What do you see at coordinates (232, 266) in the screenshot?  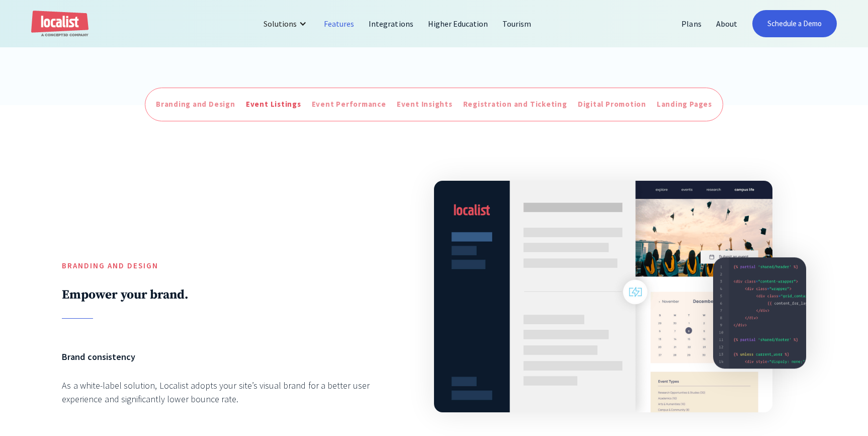 I see `h5: Branding and Design` at bounding box center [232, 266].